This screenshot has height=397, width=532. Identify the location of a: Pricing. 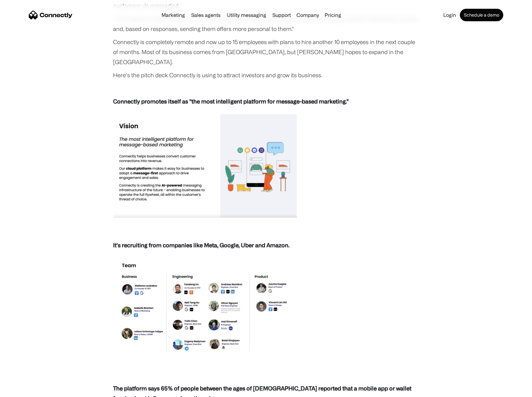
(332, 15).